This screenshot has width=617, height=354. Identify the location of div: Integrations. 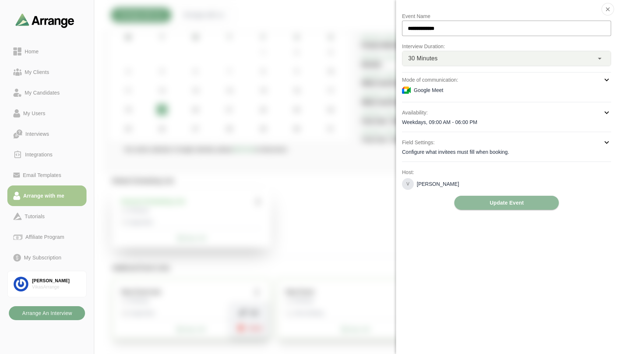
(39, 155).